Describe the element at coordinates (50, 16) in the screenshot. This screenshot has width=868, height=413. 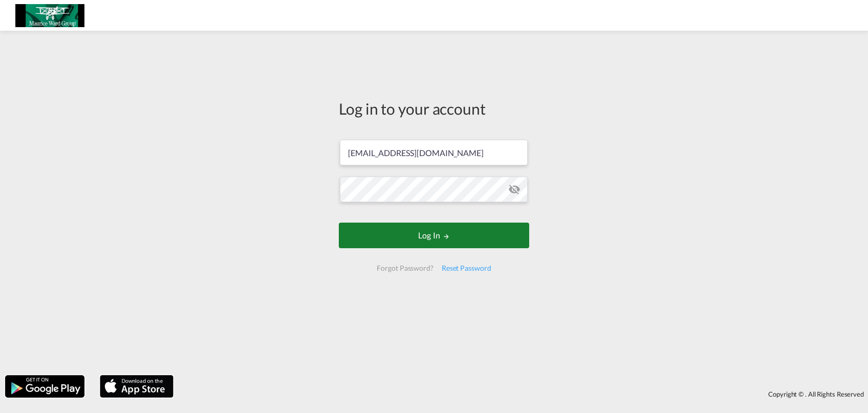
I see `img: c6e8db30f5a511eea3e1ab7543c40fcc.jpg` at that location.